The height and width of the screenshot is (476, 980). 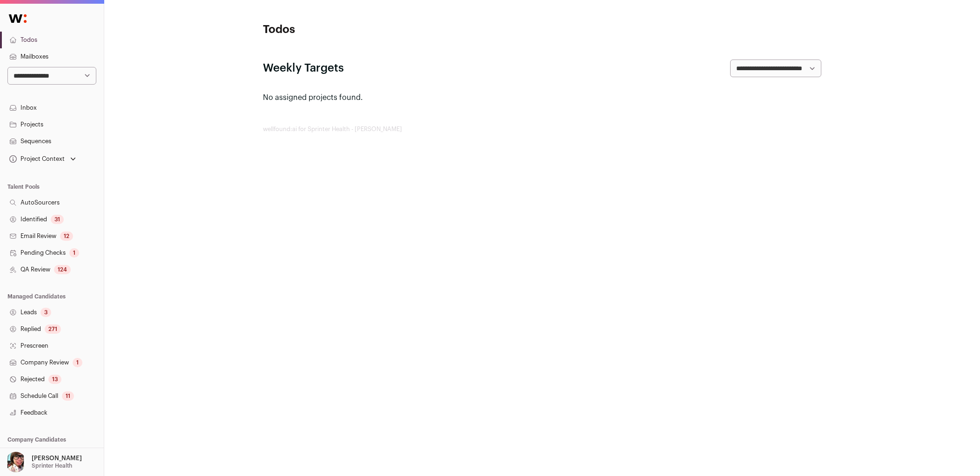 What do you see at coordinates (36, 159) in the screenshot?
I see `div: Project Context` at bounding box center [36, 159].